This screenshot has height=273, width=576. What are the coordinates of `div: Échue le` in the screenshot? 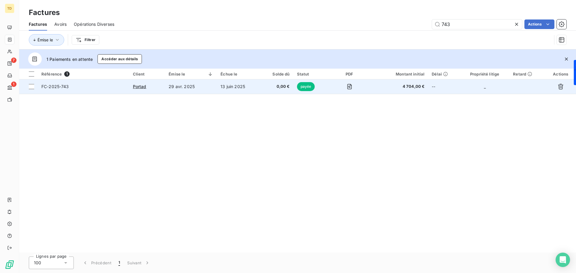 It's located at (239, 74).